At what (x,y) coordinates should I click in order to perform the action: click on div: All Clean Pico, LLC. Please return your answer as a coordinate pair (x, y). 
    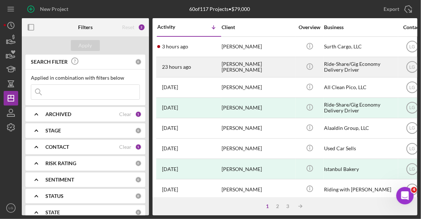
    Looking at the image, I should click on (361, 87).